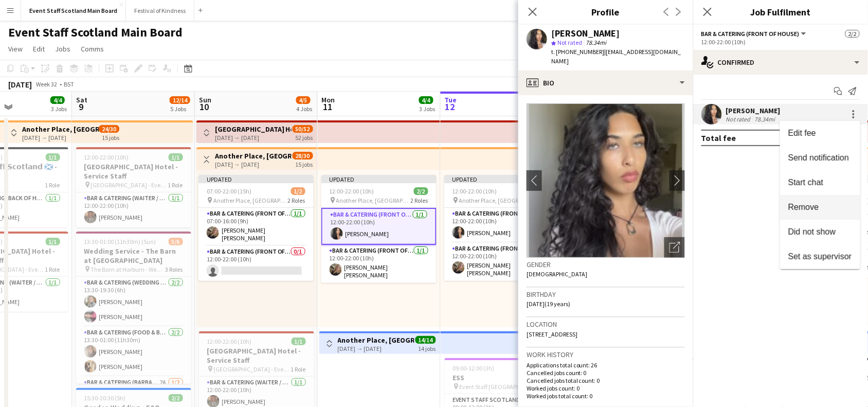  I want to click on span: Send notification, so click(819, 158).